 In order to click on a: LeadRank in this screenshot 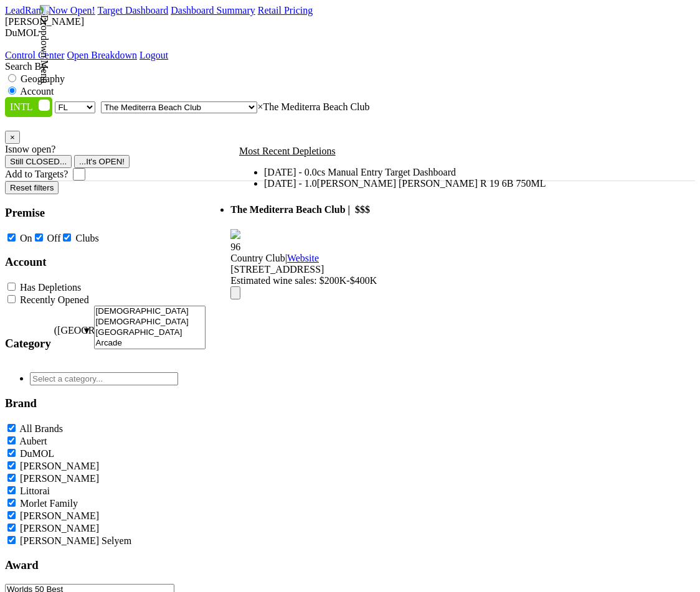, I will do `click(25, 10)`.